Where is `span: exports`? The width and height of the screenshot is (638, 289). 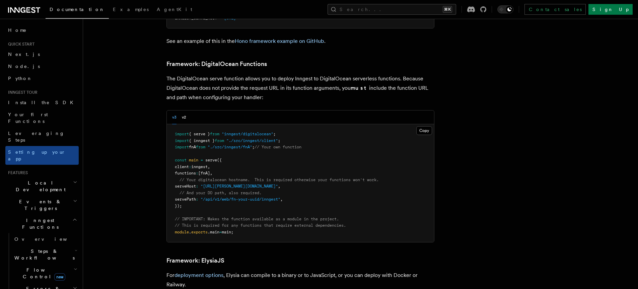
span: exports is located at coordinates (199, 232).